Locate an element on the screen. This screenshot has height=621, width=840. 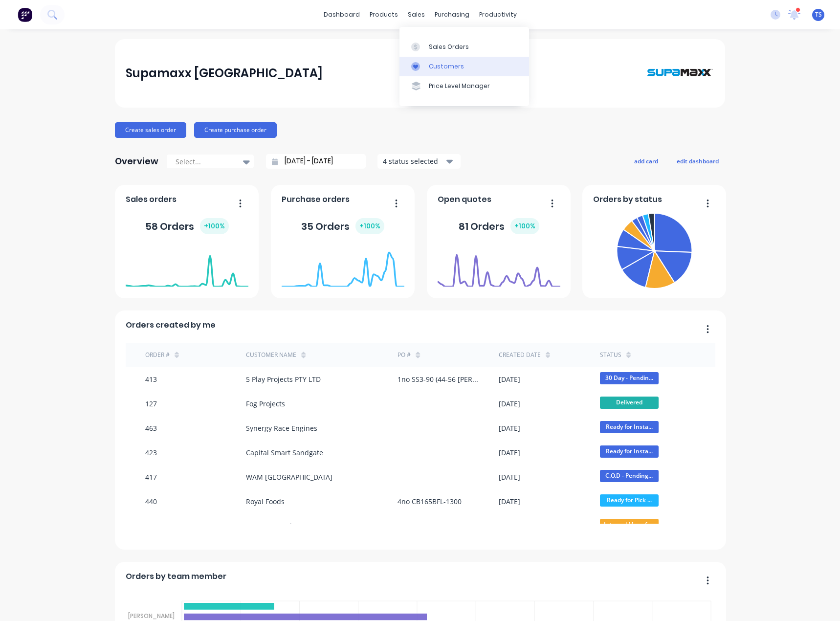
div: Customer Name is located at coordinates (271, 355).